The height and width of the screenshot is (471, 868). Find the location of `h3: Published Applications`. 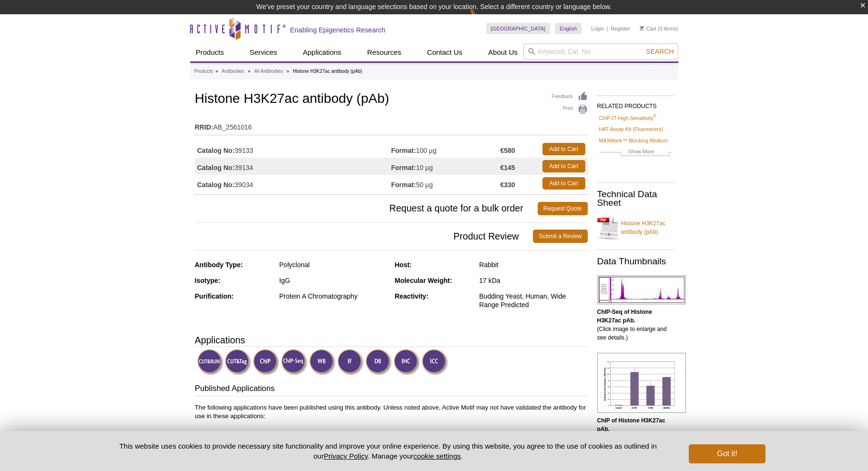

h3: Published Applications is located at coordinates (391, 389).